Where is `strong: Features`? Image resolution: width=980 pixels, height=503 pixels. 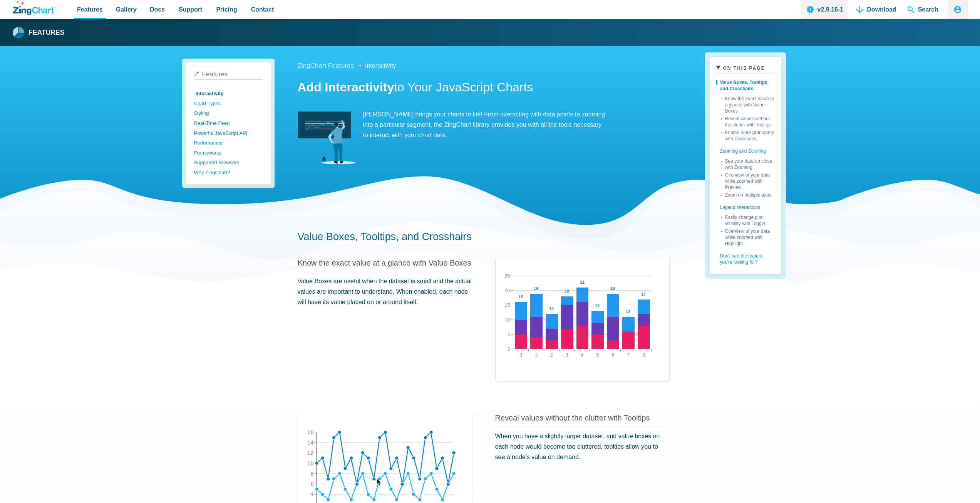 strong: Features is located at coordinates (46, 32).